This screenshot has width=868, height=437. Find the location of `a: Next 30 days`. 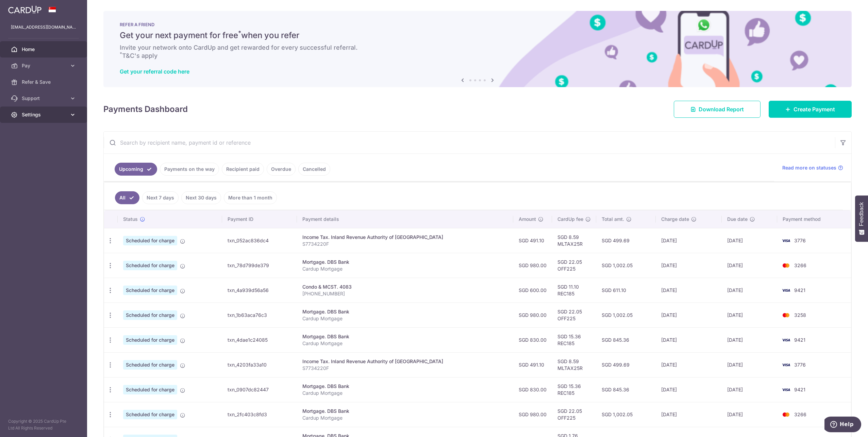

a: Next 30 days is located at coordinates (201, 198).